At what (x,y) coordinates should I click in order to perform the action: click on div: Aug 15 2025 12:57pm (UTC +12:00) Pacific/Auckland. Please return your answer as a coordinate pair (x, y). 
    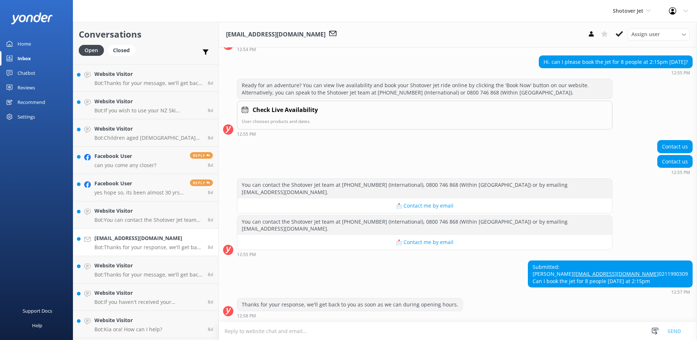
    Looking at the image, I should click on (610, 292).